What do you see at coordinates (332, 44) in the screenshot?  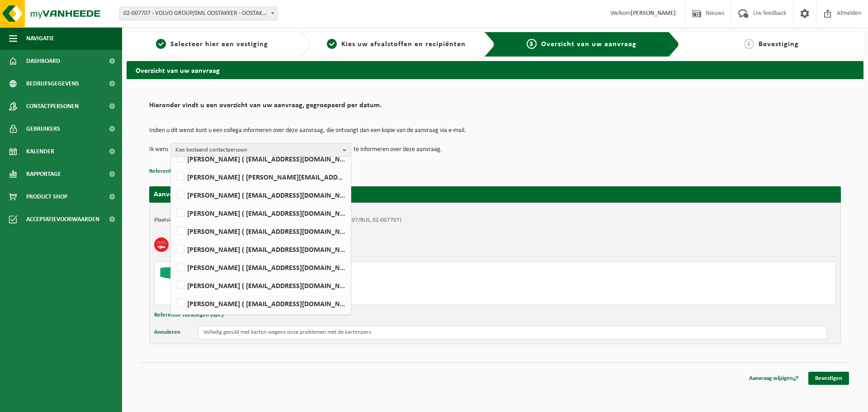 I see `span: 2` at bounding box center [332, 44].